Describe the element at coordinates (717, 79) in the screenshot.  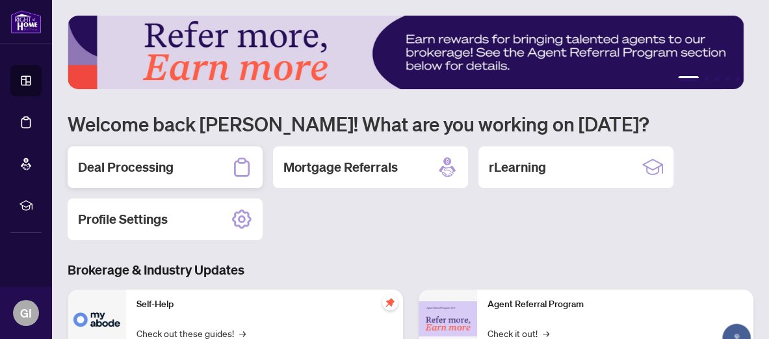
I see `button: 3` at that location.